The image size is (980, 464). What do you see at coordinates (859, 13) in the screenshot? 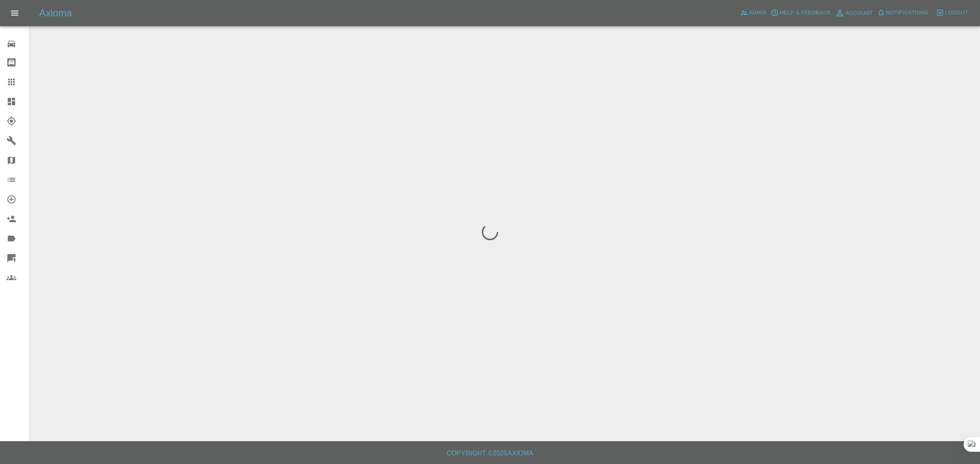
I see `span: Account` at bounding box center [859, 13].